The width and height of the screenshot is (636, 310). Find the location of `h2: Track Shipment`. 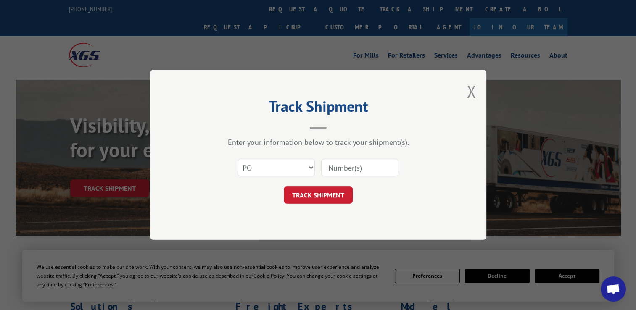

h2: Track Shipment is located at coordinates (318, 108).